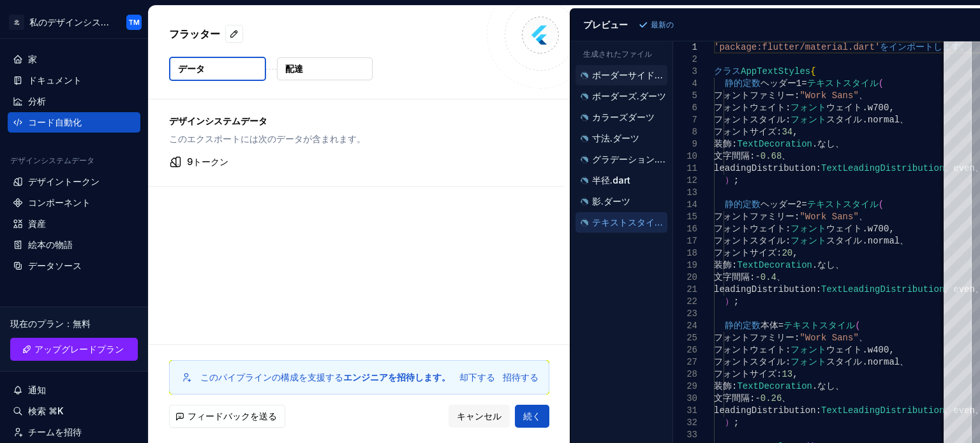 Image resolution: width=980 pixels, height=443 pixels. What do you see at coordinates (606, 25) in the screenshot?
I see `font: プレビュー` at bounding box center [606, 25].